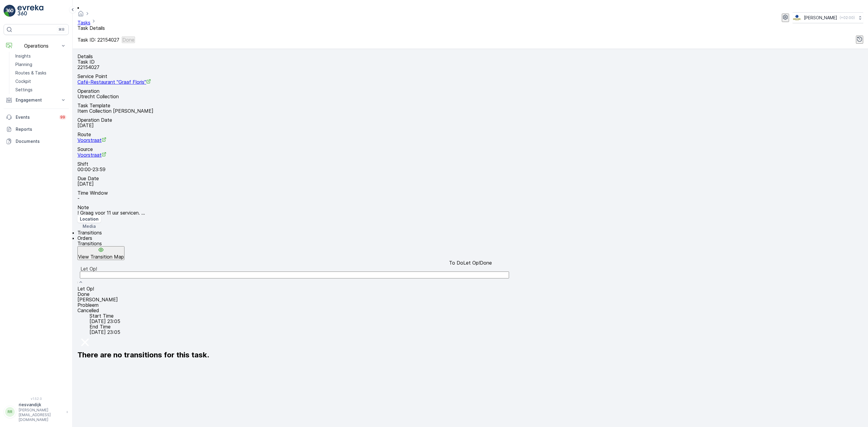 This screenshot has width=868, height=427. What do you see at coordinates (470, 207) in the screenshot?
I see `p: Note` at bounding box center [470, 207].